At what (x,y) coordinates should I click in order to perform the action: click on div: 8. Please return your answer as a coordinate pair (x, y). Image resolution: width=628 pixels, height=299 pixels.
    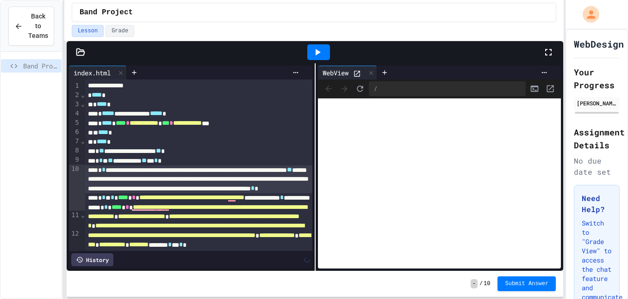
    Looking at the image, I should click on (74, 151).